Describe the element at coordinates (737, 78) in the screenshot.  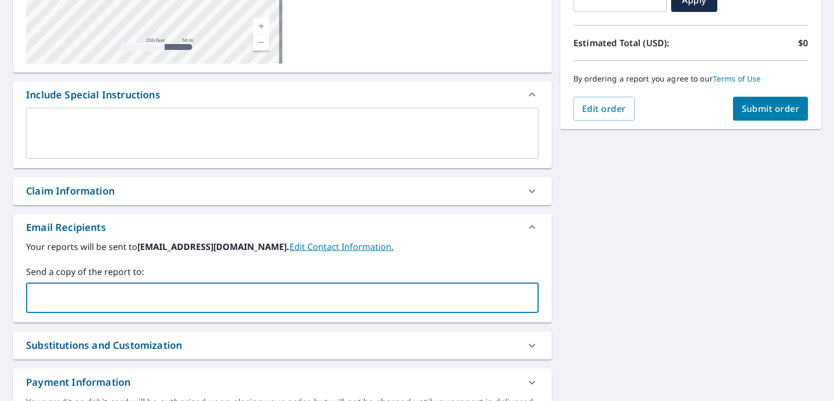
I see `a: Terms of Use` at that location.